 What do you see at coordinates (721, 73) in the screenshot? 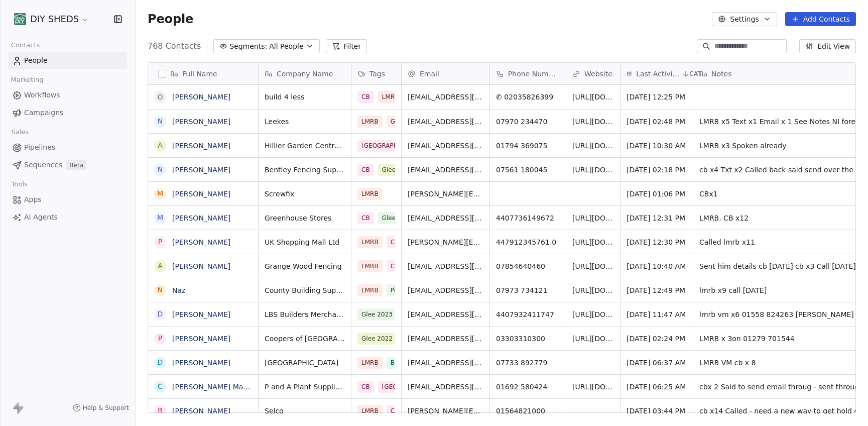
I see `span: Notes` at bounding box center [721, 73].